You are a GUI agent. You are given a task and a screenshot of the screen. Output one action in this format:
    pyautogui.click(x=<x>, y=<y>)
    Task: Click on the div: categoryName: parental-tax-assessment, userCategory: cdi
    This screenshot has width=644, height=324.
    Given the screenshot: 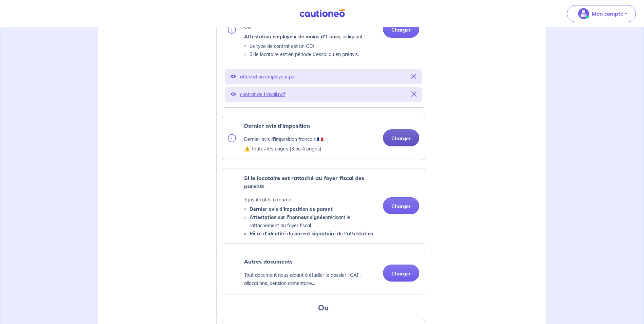 What is the action you would take?
    pyautogui.click(x=323, y=206)
    